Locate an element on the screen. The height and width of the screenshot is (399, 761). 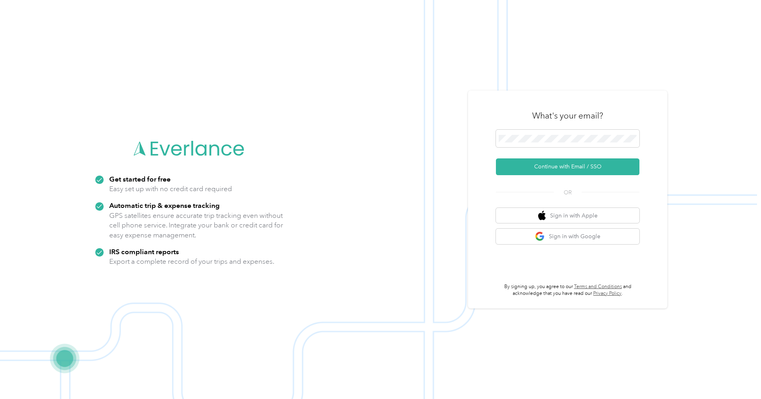
img: google logo is located at coordinates (540, 236).